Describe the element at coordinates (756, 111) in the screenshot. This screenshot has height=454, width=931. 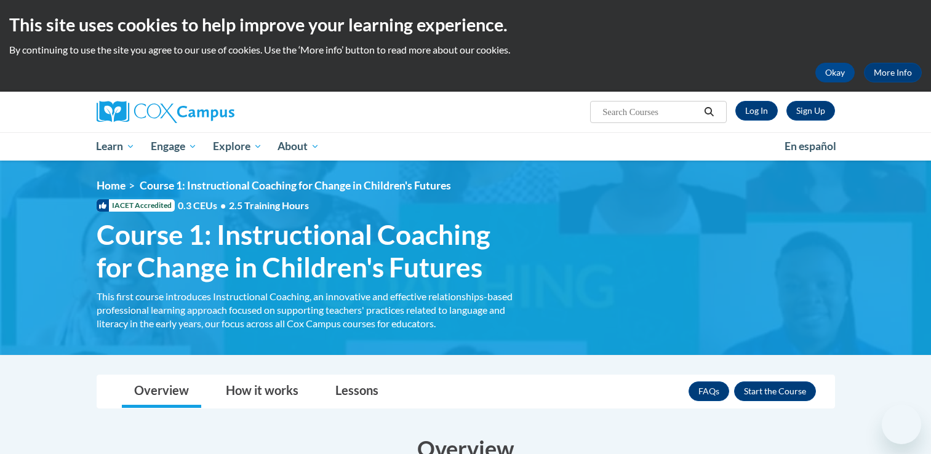
I see `a: Log In` at that location.